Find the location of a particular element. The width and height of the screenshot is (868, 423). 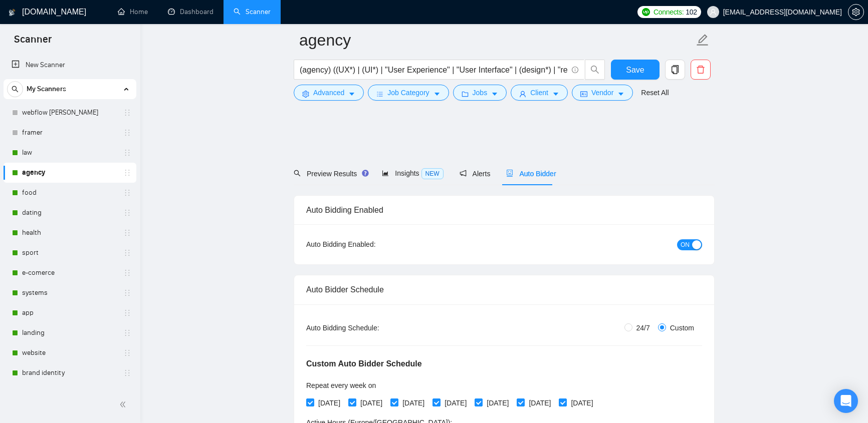

button: copy is located at coordinates (675, 70).